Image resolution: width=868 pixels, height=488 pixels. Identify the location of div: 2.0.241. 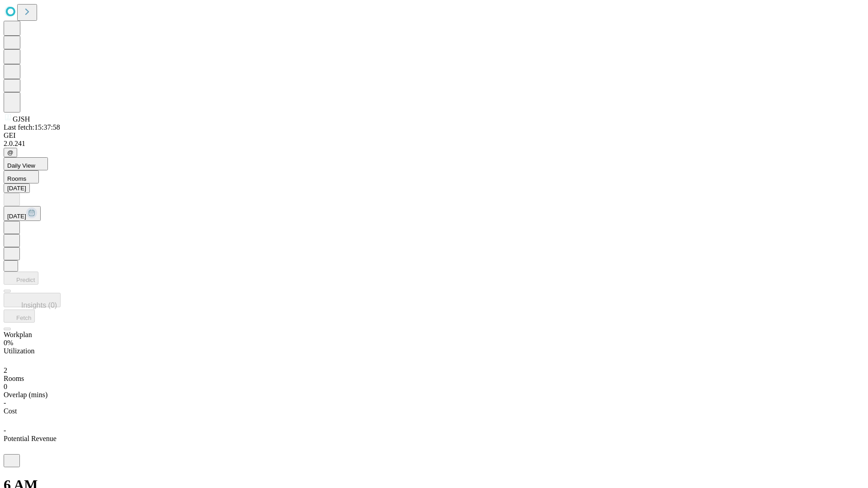
(434, 143).